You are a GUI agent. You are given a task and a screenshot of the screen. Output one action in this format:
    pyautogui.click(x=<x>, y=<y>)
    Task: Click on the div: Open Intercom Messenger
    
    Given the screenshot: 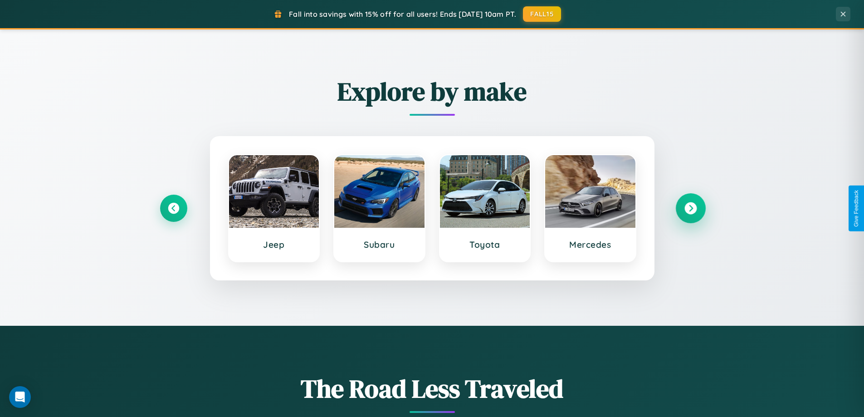 What is the action you would take?
    pyautogui.click(x=20, y=397)
    